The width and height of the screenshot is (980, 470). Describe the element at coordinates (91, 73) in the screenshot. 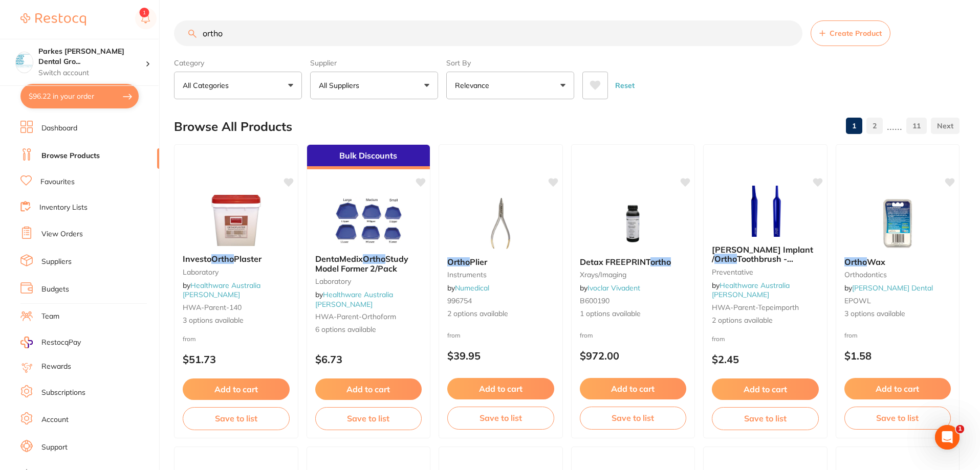

I see `p: Switch account` at that location.